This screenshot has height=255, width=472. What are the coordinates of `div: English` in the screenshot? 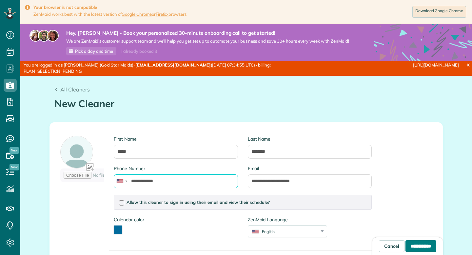 It's located at (283, 231).